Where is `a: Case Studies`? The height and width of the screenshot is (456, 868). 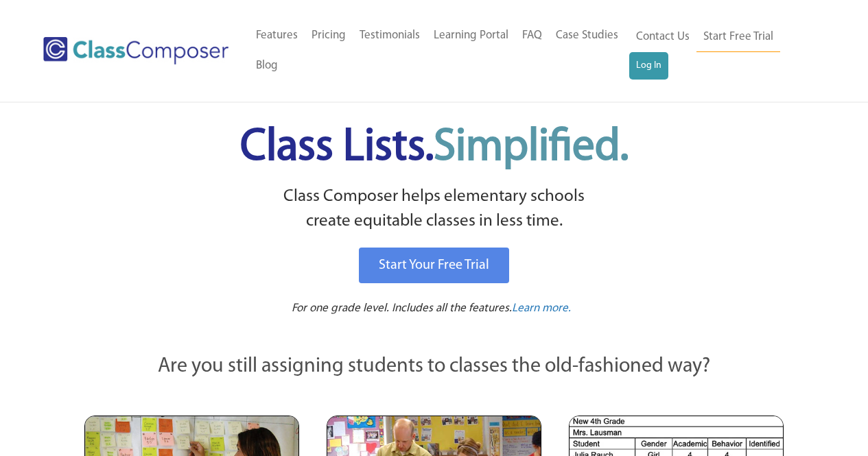
a: Case Studies is located at coordinates (586, 36).